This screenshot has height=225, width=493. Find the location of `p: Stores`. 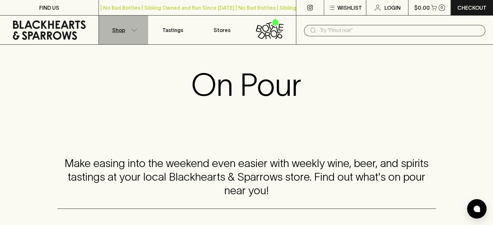

p: Stores is located at coordinates (222, 30).